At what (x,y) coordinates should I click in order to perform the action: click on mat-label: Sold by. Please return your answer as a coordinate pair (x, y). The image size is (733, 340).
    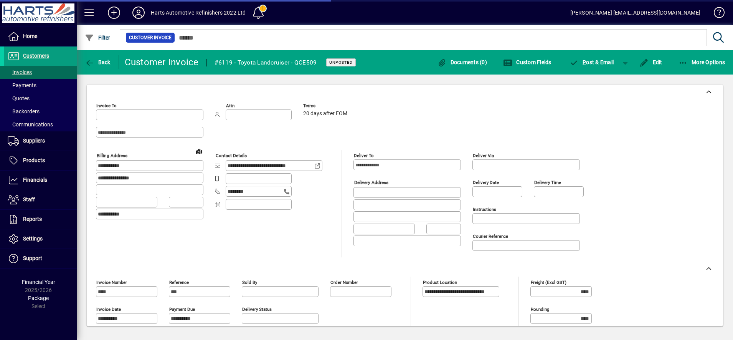
    Looking at the image, I should click on (249, 282).